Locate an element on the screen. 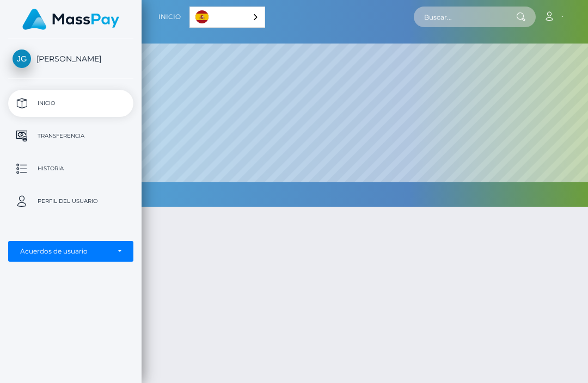 Image resolution: width=588 pixels, height=383 pixels. a: Perfil del usuario is located at coordinates (71, 201).